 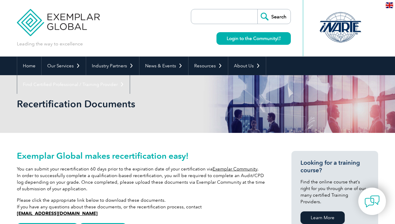 What do you see at coordinates (335, 167) in the screenshot?
I see `h3: Looking for a training course?` at bounding box center [335, 167].